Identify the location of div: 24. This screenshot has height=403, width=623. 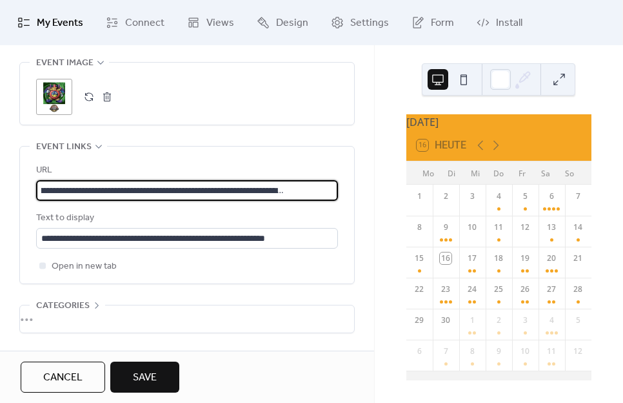
(472, 289).